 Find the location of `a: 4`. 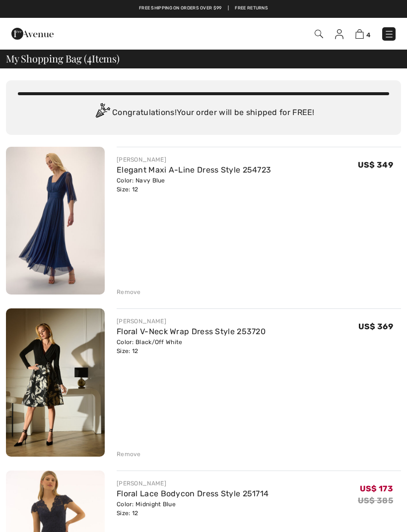

a: 4 is located at coordinates (363, 33).